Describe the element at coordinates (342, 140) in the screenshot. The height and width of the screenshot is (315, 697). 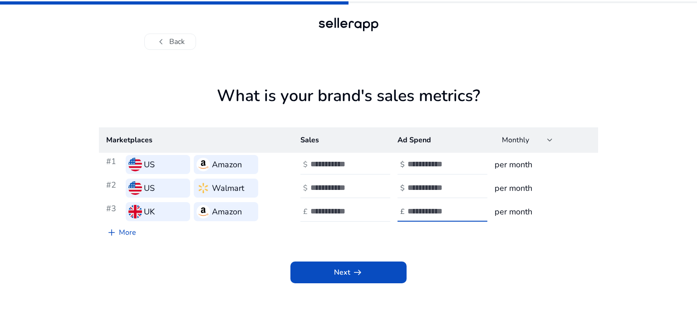
I see `th: Sales` at that location.